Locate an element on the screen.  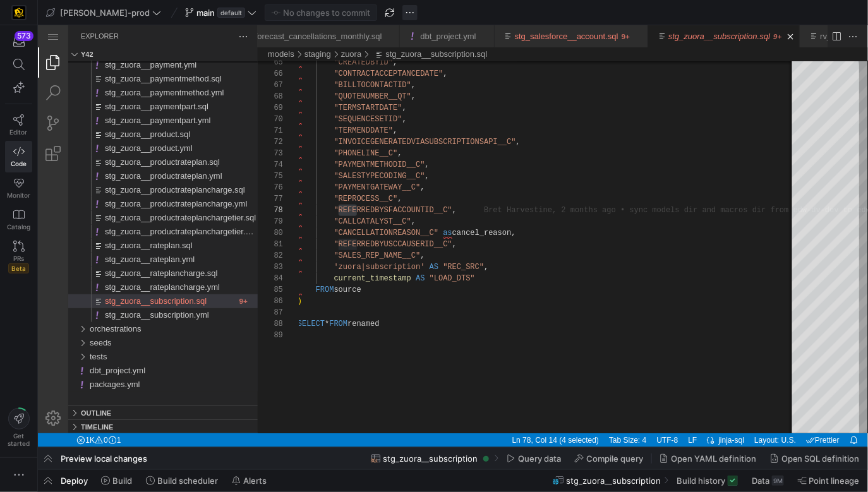
span: Data is located at coordinates (760, 480).